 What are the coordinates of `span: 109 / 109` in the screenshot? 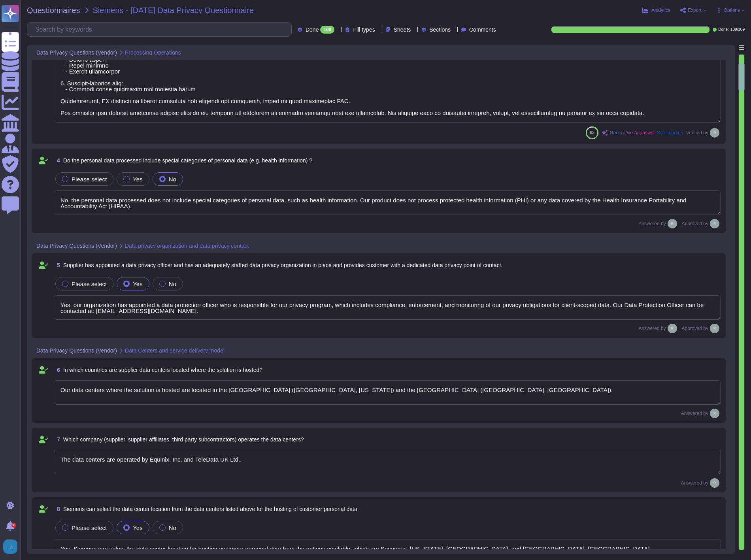 It's located at (737, 30).